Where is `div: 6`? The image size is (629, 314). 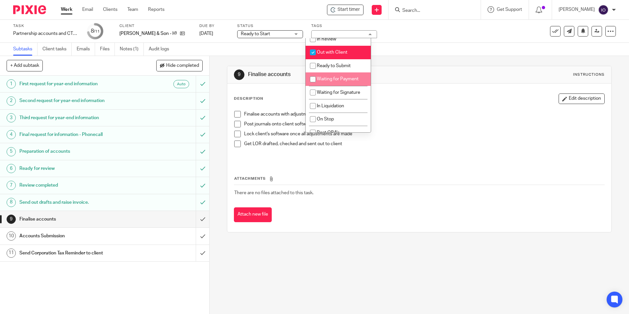 div: 6 is located at coordinates (11, 169).